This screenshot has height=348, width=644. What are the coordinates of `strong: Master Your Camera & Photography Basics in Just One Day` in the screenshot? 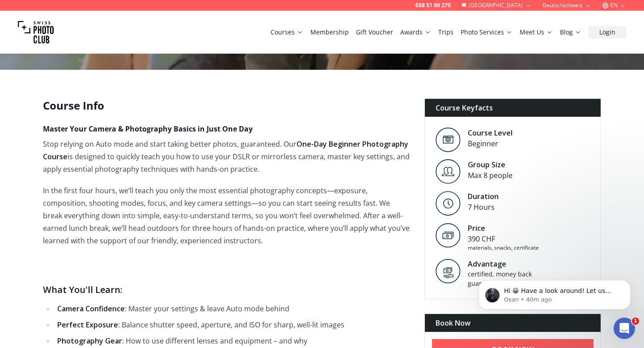 It's located at (148, 129).